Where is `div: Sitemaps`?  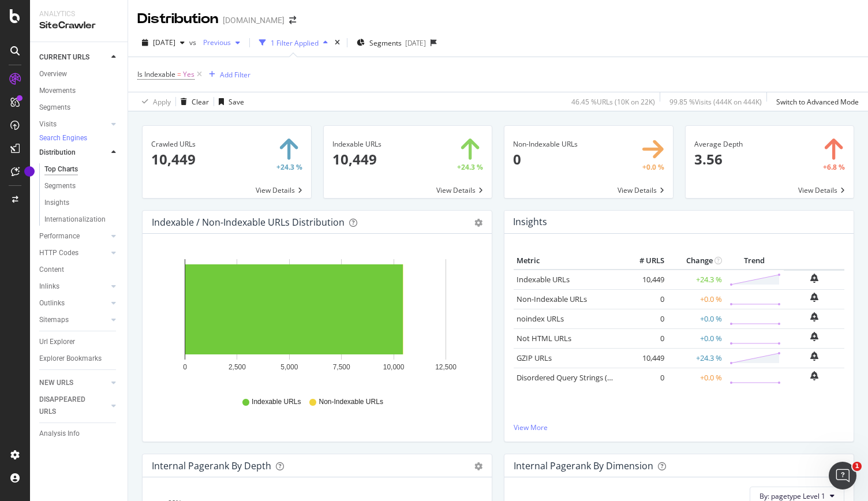
div: Sitemaps is located at coordinates (54, 320).